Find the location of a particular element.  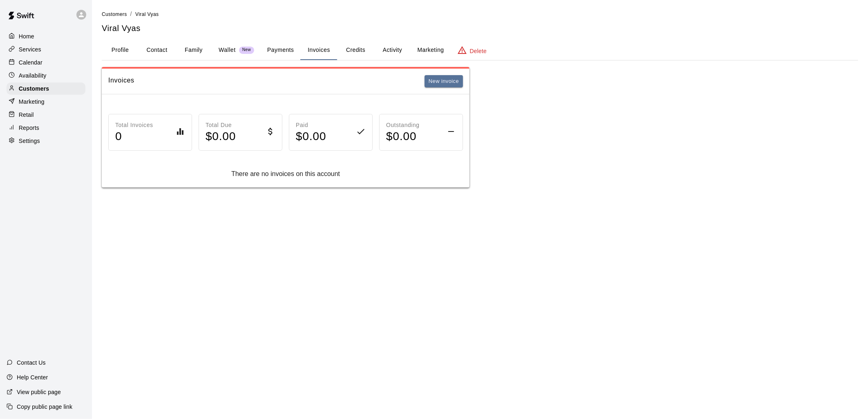

a: Marketing is located at coordinates (46, 102).